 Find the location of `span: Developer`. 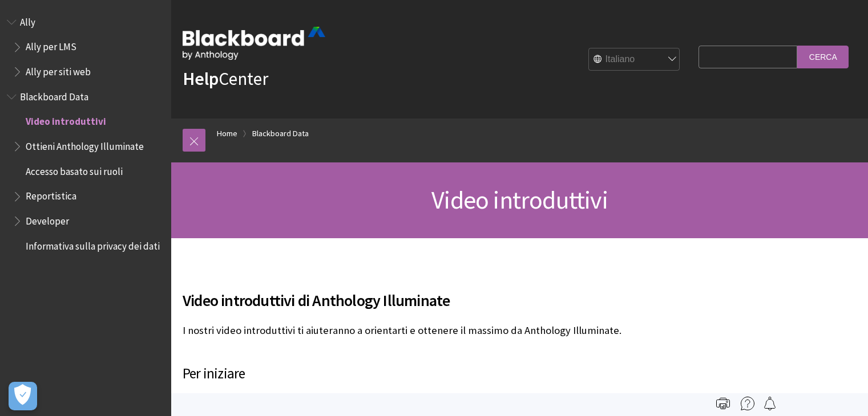

span: Developer is located at coordinates (48, 219).